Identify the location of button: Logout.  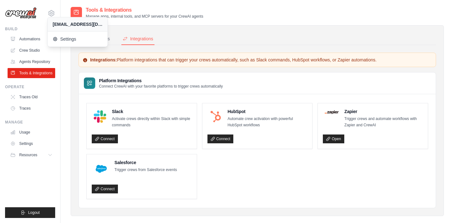
(30, 213).